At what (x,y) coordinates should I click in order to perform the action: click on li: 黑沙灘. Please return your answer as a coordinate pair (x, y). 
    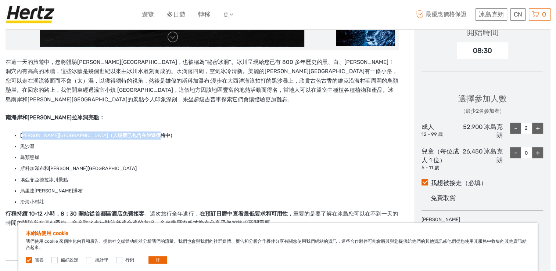
    Looking at the image, I should click on (210, 147).